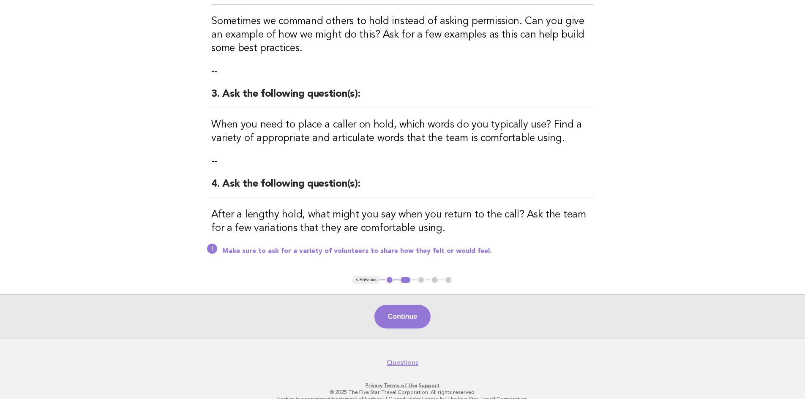 This screenshot has height=399, width=805. Describe the element at coordinates (402, 98) in the screenshot. I see `h2: 3. Ask the following question(s):` at that location.